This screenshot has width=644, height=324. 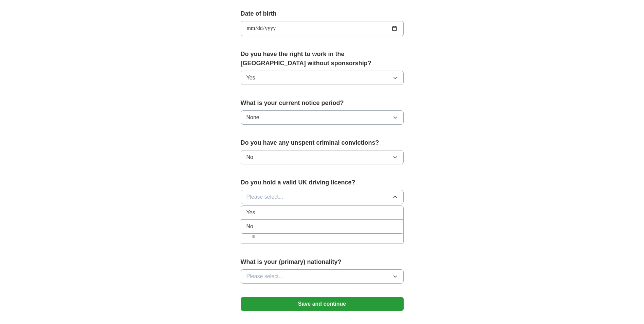 I want to click on label: What is your (primary) nationality?, so click(x=322, y=262).